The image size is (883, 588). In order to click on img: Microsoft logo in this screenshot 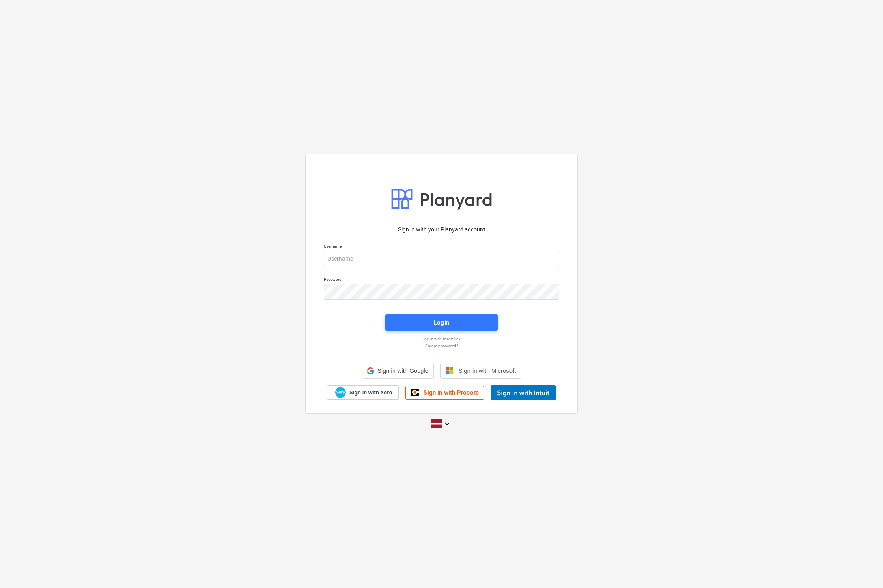, I will do `click(449, 371)`.